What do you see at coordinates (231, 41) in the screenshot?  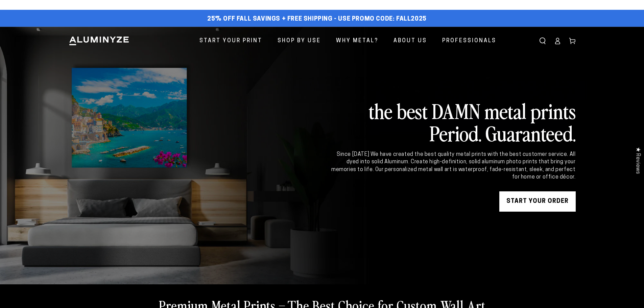 I see `span: Start Your Print` at bounding box center [231, 41].